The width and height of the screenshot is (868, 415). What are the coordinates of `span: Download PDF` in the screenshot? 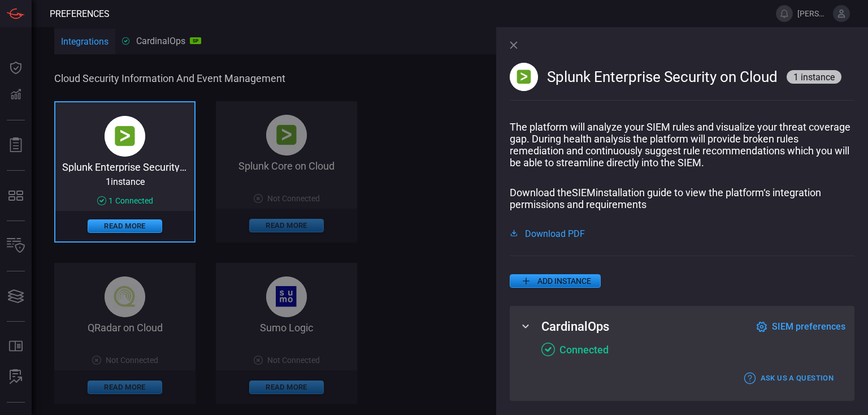 It's located at (555, 233).